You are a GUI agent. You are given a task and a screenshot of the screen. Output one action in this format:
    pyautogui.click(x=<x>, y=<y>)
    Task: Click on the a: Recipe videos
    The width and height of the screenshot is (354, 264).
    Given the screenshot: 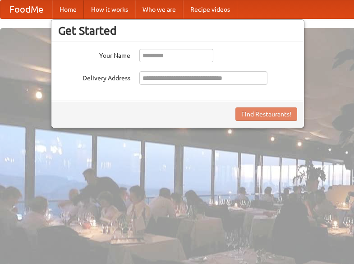 What is the action you would take?
    pyautogui.click(x=210, y=9)
    